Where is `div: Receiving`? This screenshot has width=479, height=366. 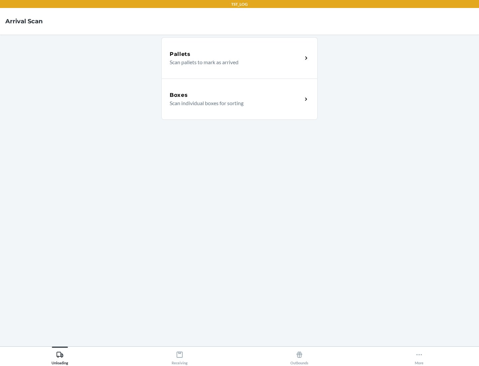 div: Receiving is located at coordinates (180, 356).